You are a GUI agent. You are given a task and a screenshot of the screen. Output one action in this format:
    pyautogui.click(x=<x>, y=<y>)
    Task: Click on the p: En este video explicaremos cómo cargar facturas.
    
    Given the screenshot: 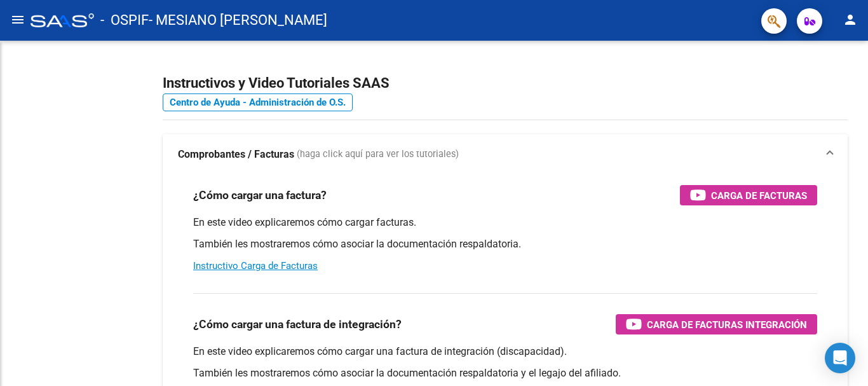 What is the action you would take?
    pyautogui.click(x=506, y=222)
    